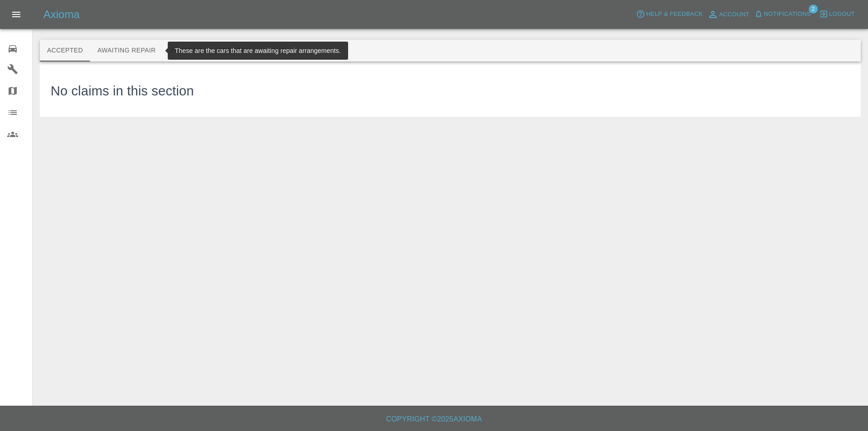 The image size is (868, 431). What do you see at coordinates (434, 419) in the screenshot?
I see `h6: Copyright © 2025 Axioma` at bounding box center [434, 419].